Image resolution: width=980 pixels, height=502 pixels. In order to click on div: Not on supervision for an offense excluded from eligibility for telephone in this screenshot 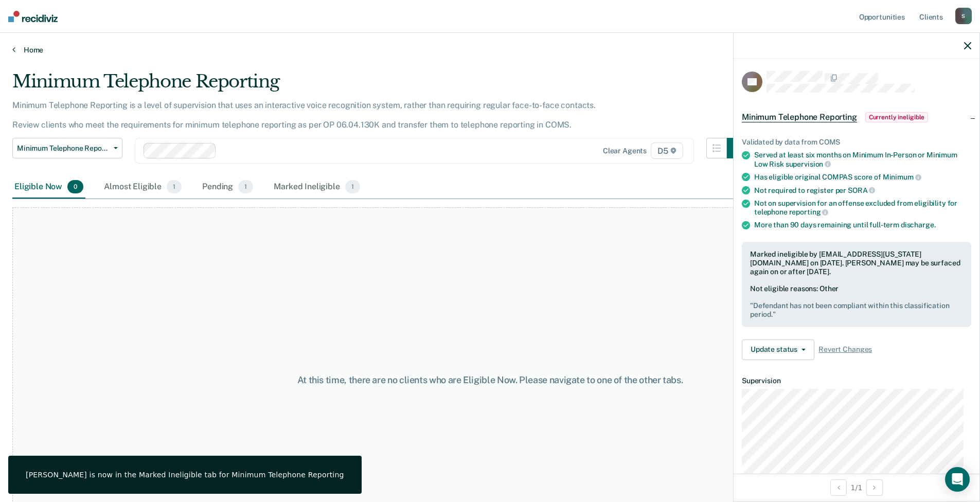, I will do `click(863, 208)`.